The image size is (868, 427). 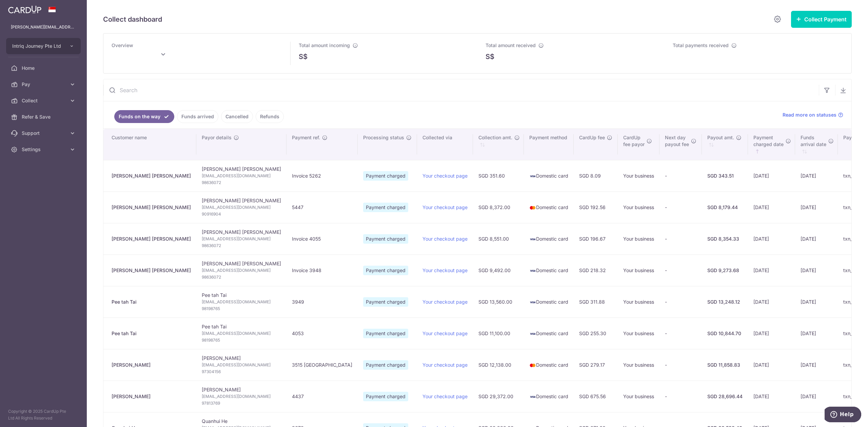 What do you see at coordinates (498, 144) in the screenshot?
I see `th: Collection amt. : activate to sort column ascending` at bounding box center [498, 144].